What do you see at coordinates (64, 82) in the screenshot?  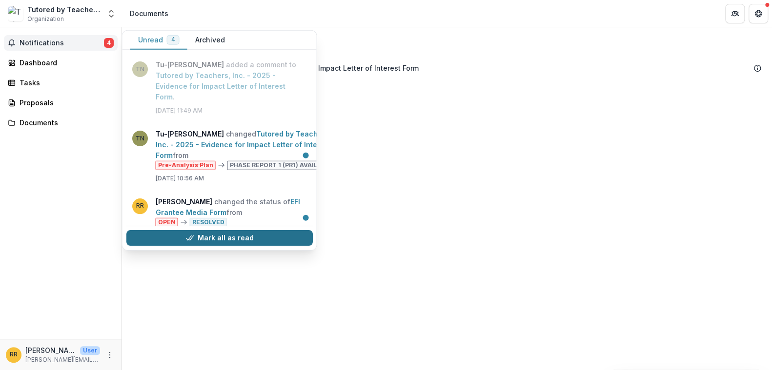 I see `div: Tasks` at bounding box center [64, 82].